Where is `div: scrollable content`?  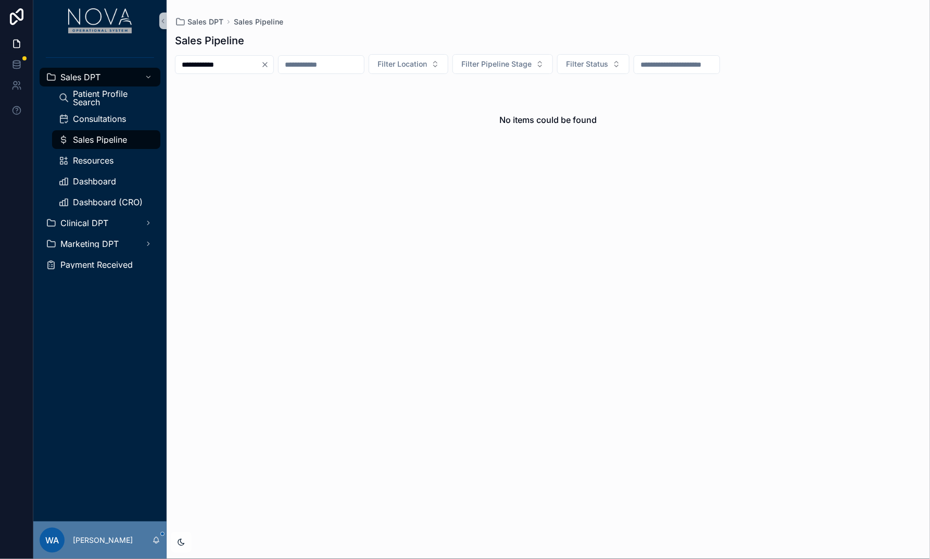 div: scrollable content is located at coordinates (100, 165).